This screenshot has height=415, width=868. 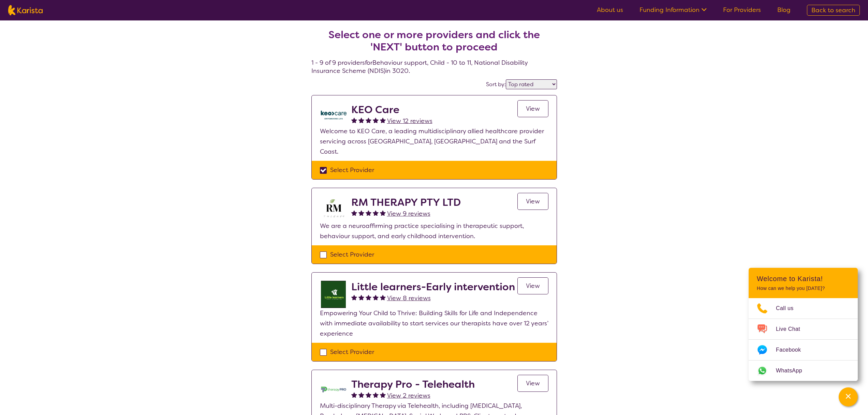 I want to click on span: View 12 reviews, so click(x=409, y=121).